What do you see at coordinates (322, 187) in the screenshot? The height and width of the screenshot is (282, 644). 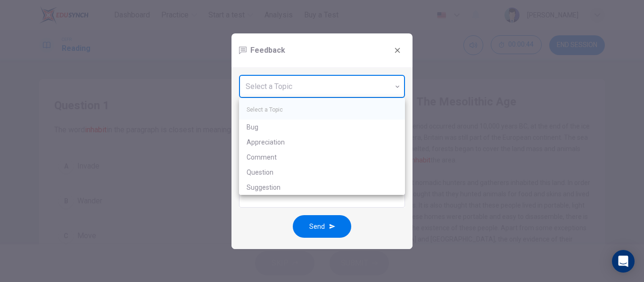 I see `li: Suggestion` at bounding box center [322, 187].